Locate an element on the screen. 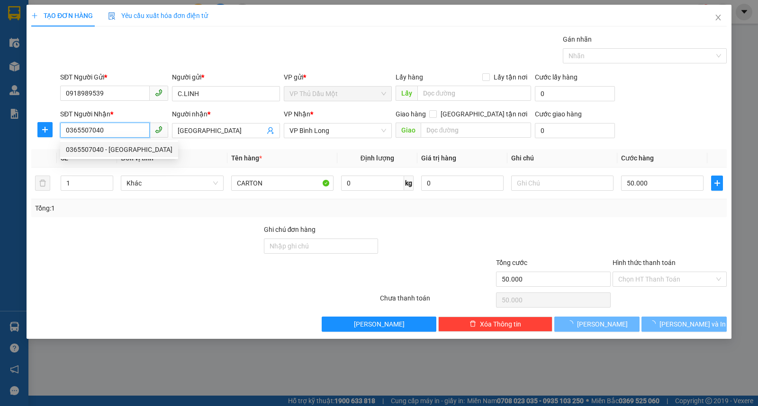  input: Ghi chú đơn hàng is located at coordinates (321, 246).